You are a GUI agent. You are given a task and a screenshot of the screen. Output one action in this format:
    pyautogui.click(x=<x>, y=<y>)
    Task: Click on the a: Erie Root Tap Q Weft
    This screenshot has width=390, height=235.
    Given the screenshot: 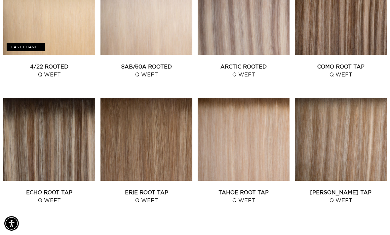 What is the action you would take?
    pyautogui.click(x=146, y=196)
    